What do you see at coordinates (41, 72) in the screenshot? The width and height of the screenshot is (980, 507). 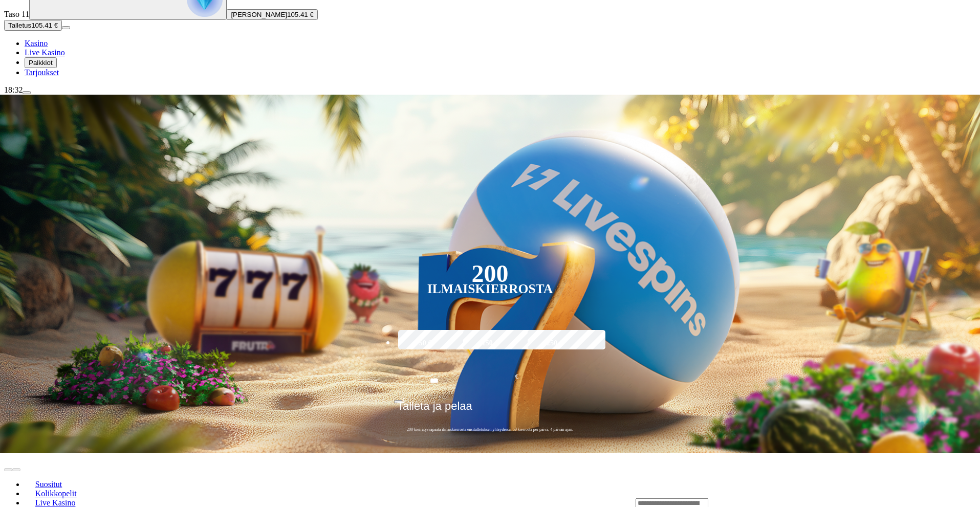 I see `span: Tarjoukset` at bounding box center [41, 72].